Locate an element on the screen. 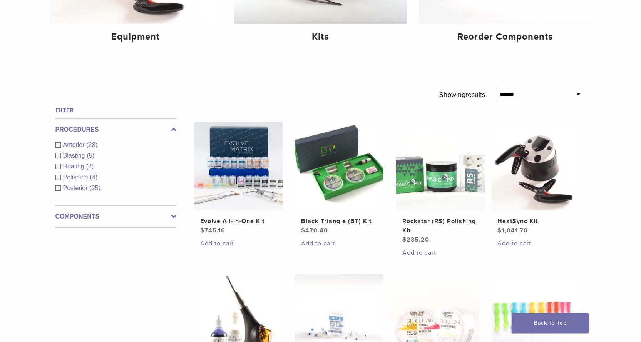  h4: Kits is located at coordinates (320, 37).